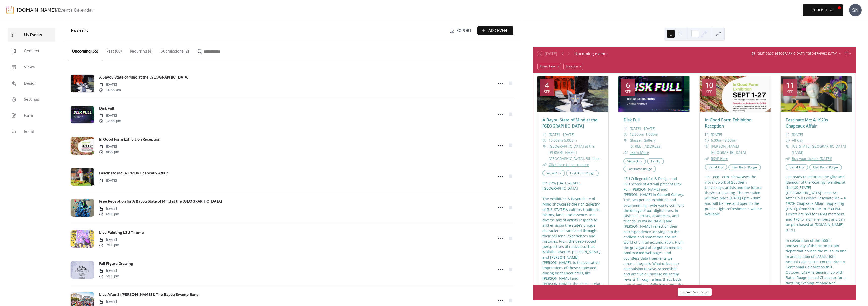 The height and width of the screenshot is (306, 868). What do you see at coordinates (121, 233) in the screenshot?
I see `span: Live Painting LSU Theme` at bounding box center [121, 233].